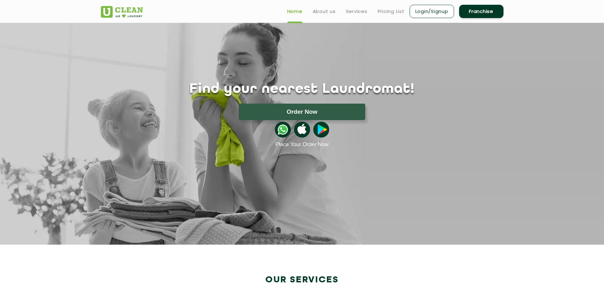  What do you see at coordinates (295, 11) in the screenshot?
I see `a: Home` at bounding box center [295, 11].